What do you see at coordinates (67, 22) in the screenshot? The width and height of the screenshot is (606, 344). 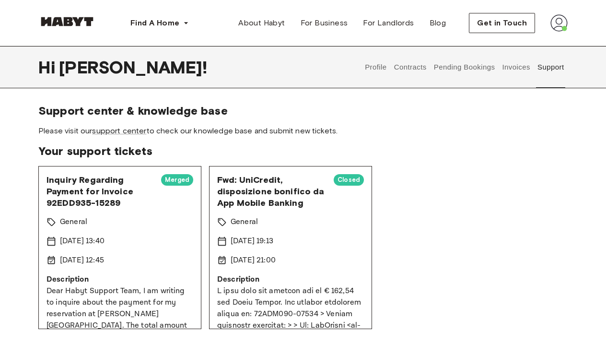 I see `img: Habyt` at bounding box center [67, 22].